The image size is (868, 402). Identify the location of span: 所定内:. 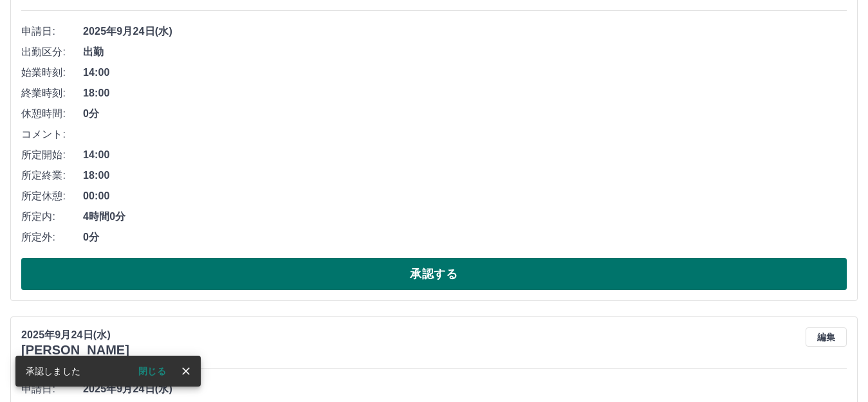
(52, 217).